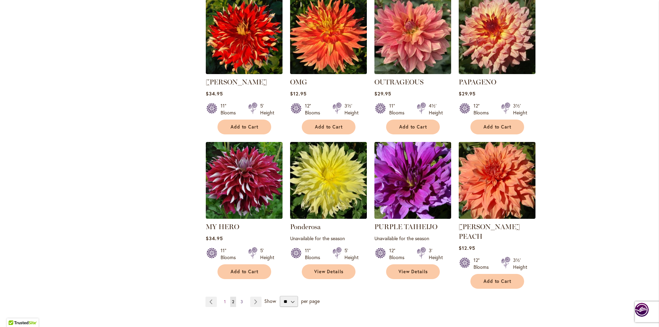  I want to click on a: Omg, so click(328, 72).